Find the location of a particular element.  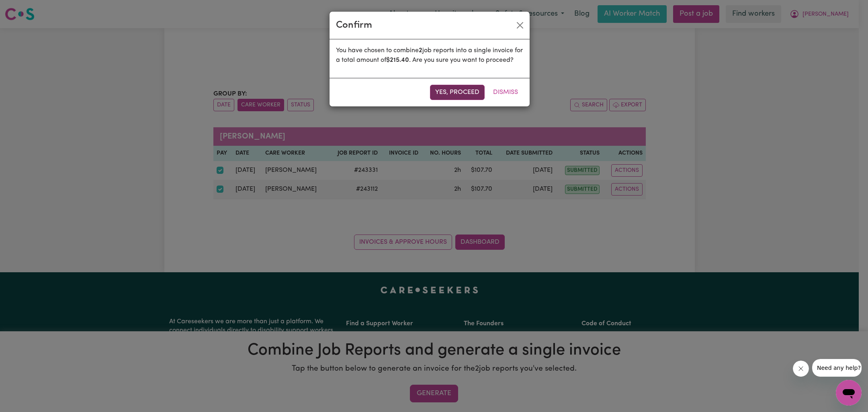

div: Confirm is located at coordinates (354, 25).